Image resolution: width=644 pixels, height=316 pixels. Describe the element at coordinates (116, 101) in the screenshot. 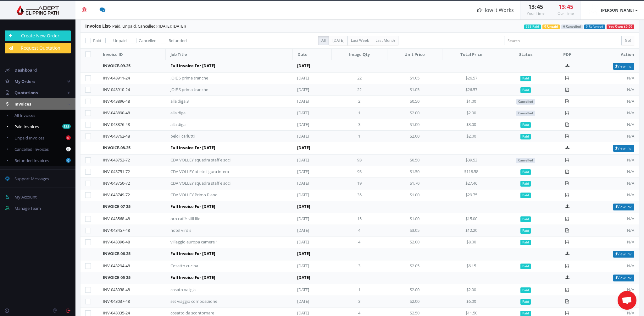

I see `a: INV-043896-48` at that location.